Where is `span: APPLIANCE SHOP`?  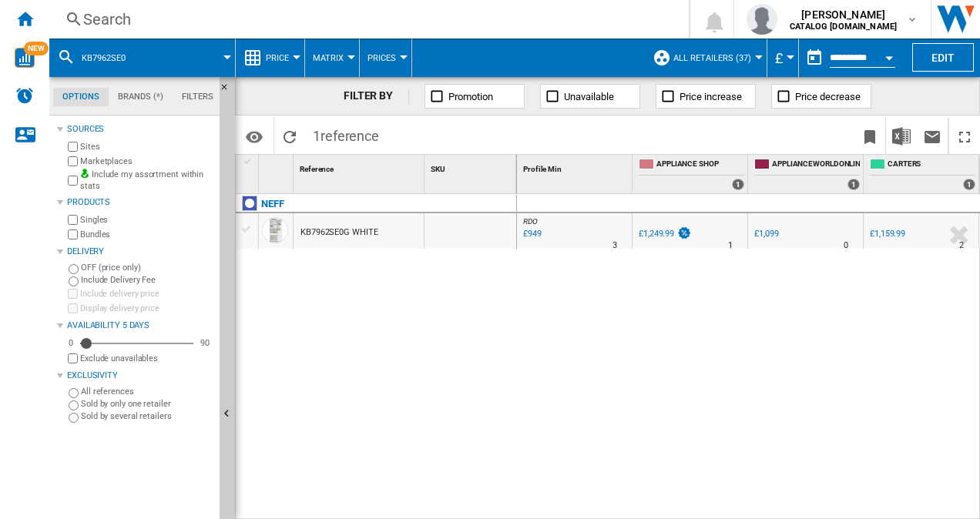
span: APPLIANCE SHOP is located at coordinates (700, 165).